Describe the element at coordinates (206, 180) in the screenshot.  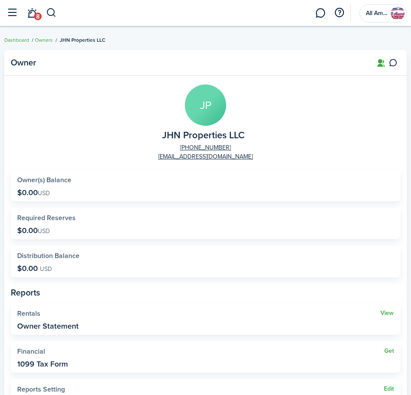
I see `widget-stats-title: Owner(s) Balance` at that location.